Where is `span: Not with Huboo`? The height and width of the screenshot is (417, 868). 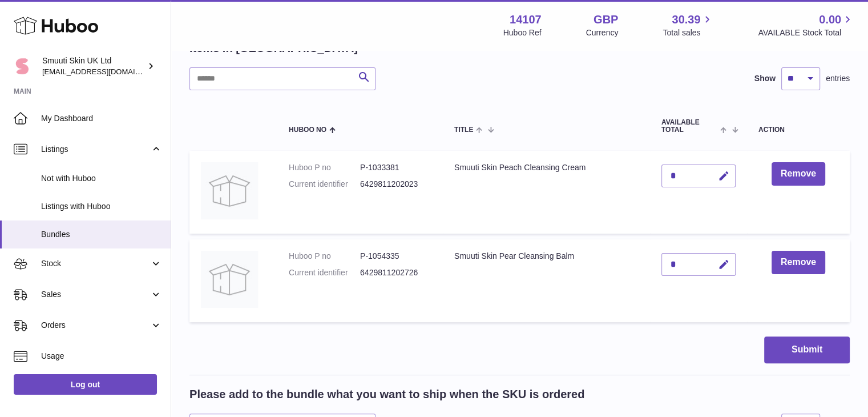
span: Not with Huboo is located at coordinates (102, 178).